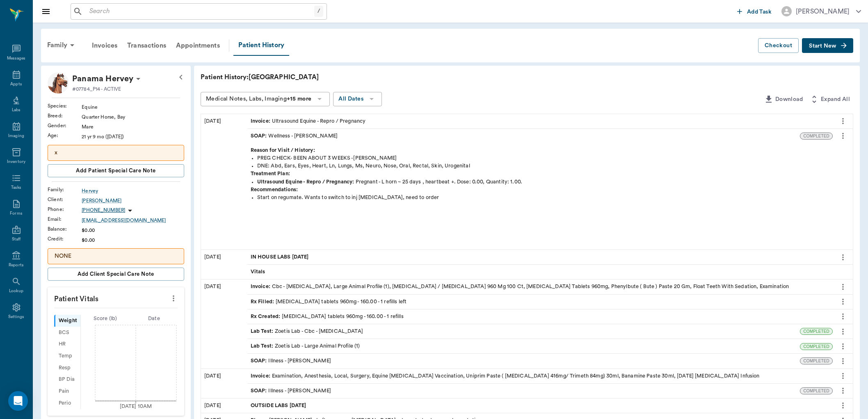 This screenshot has height=419, width=868. Describe the element at coordinates (64, 116) in the screenshot. I see `div: Breed :` at that location.